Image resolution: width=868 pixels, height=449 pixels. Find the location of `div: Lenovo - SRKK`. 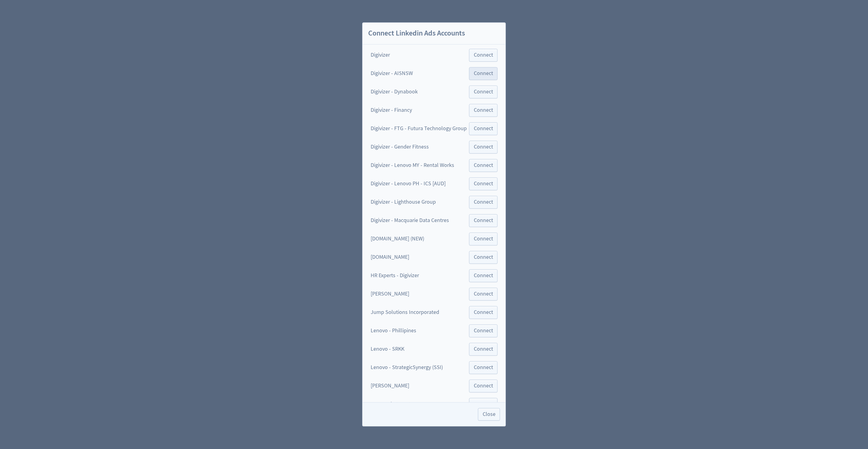

div: Lenovo - SRKK is located at coordinates (387, 349).